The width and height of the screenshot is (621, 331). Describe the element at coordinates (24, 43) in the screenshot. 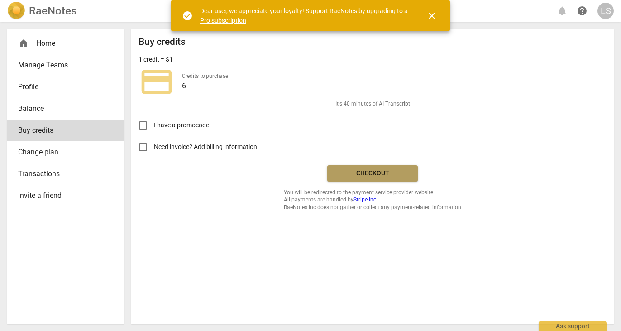

I see `span: home` at that location.